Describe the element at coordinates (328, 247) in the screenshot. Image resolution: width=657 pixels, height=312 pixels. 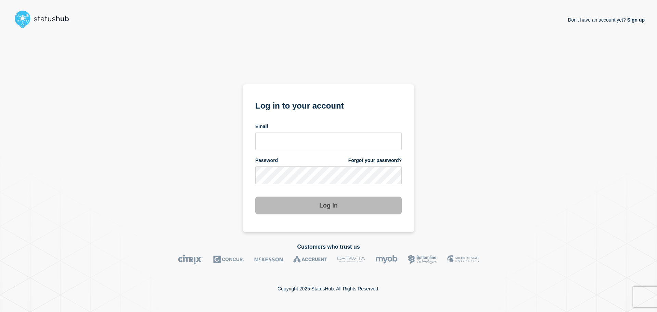
I see `h2: Customers who trust us` at that location.